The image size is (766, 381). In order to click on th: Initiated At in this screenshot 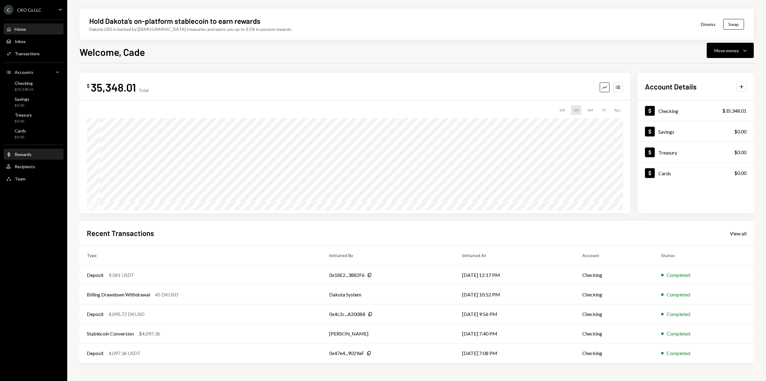, I will do `click(514, 256)`.